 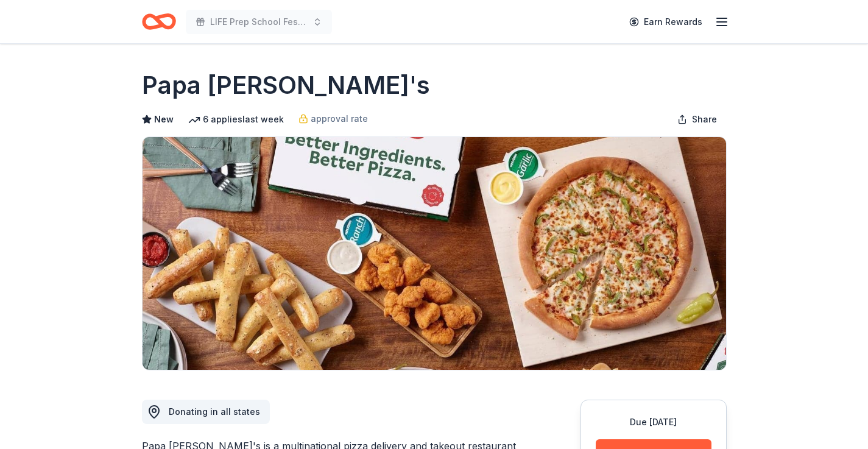 What do you see at coordinates (259, 22) in the screenshot?
I see `span: LIFE Prep School Festival of Lights` at bounding box center [259, 22].